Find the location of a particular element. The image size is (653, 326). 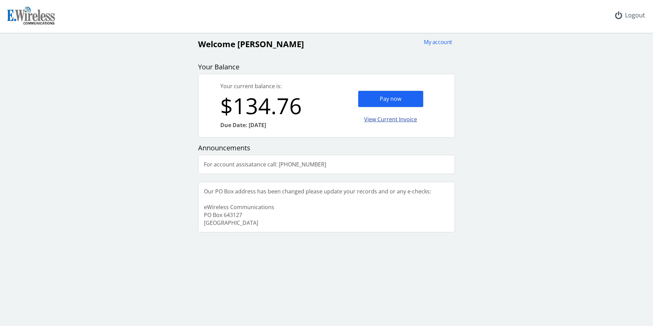

div: Your current balance is: is located at coordinates (273, 86).